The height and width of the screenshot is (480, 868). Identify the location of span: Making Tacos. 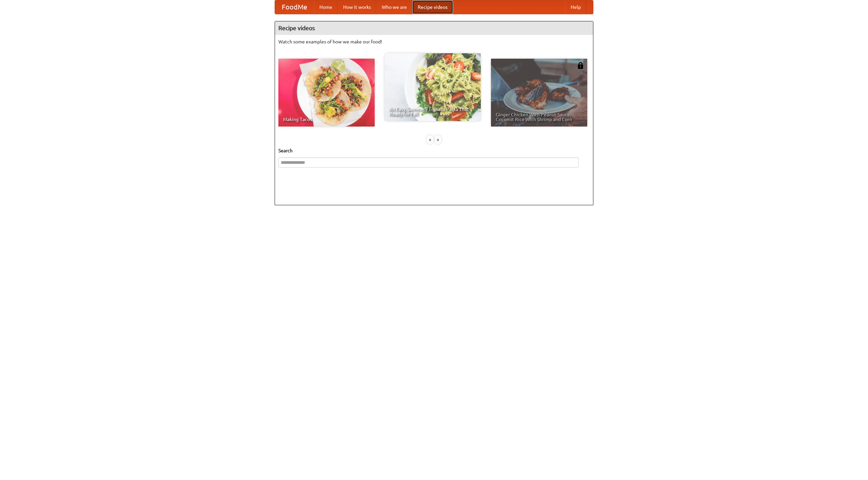
(326, 119).